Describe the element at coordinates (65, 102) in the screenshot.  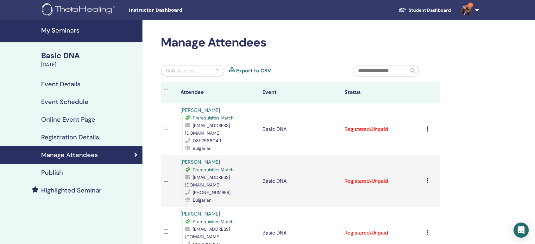
I see `h4: Event Schedule` at that location.